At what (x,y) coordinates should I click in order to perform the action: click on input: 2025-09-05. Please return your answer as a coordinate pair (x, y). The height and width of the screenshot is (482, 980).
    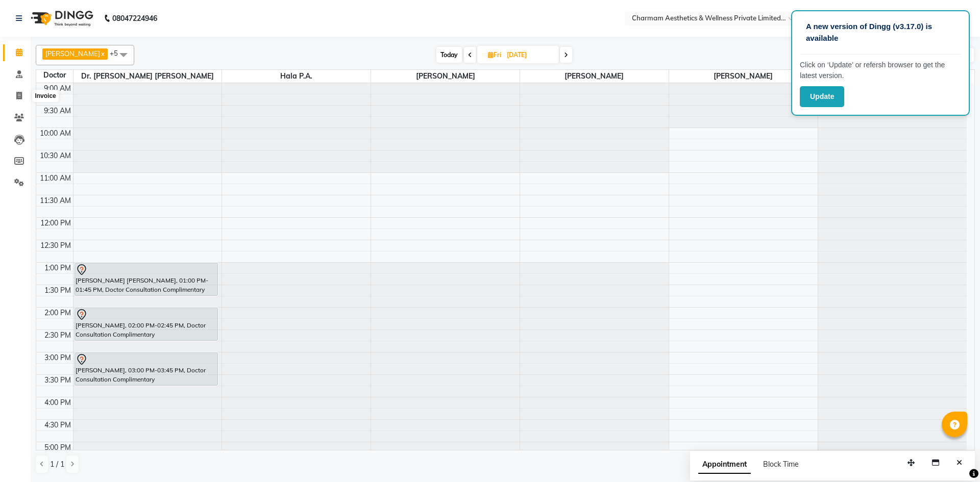
    Looking at the image, I should click on (529, 55).